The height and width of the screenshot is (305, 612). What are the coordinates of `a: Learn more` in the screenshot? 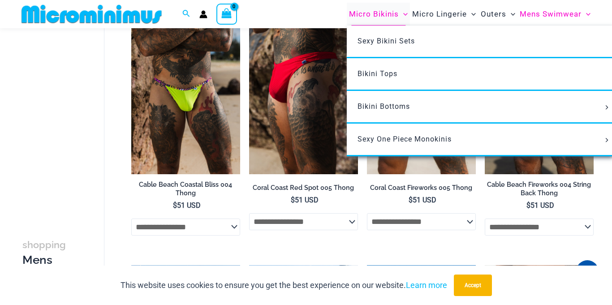 It's located at (427, 285).